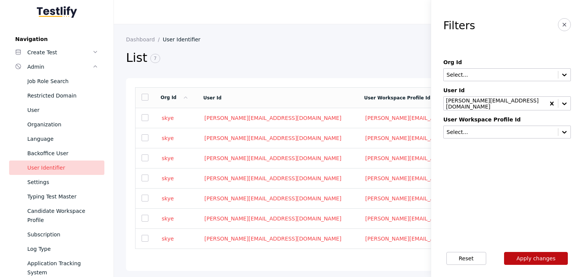 The width and height of the screenshot is (583, 277). What do you see at coordinates (507, 62) in the screenshot?
I see `label: Org Id` at bounding box center [507, 62].